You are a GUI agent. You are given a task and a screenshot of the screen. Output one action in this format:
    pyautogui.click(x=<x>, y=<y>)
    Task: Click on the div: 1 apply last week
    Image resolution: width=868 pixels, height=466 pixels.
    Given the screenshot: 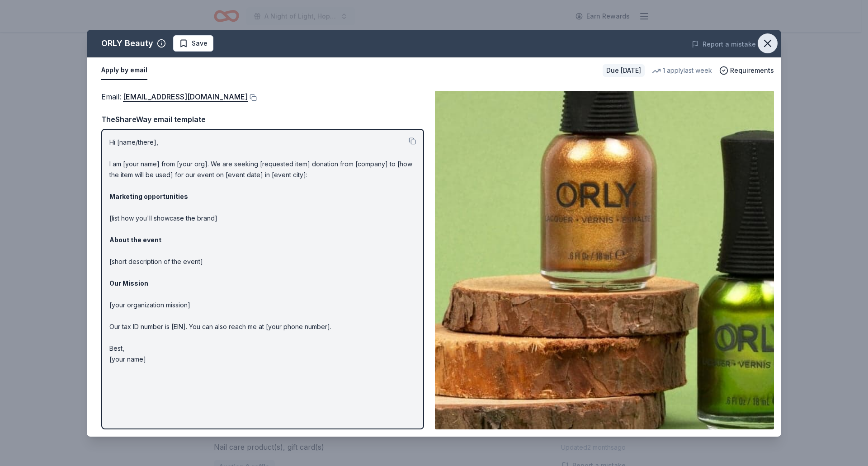 What is the action you would take?
    pyautogui.click(x=681, y=71)
    